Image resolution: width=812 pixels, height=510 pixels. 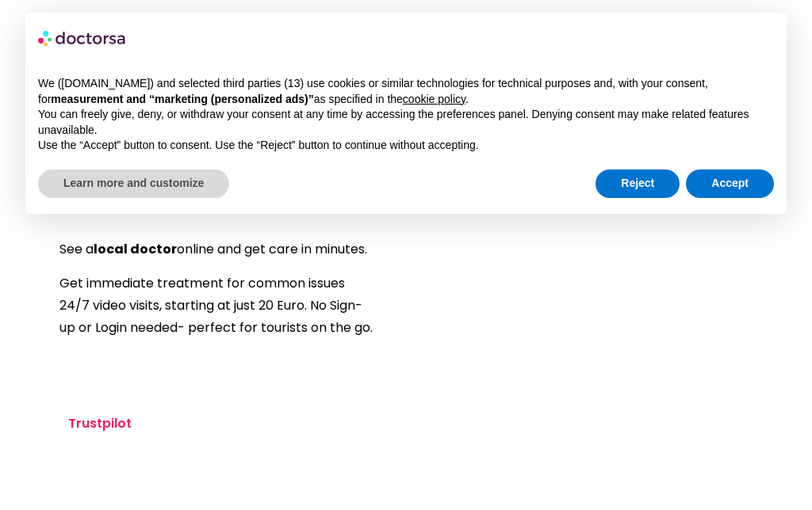 I want to click on strong: measurement and “marketing (personalized ads)”, so click(x=182, y=99).